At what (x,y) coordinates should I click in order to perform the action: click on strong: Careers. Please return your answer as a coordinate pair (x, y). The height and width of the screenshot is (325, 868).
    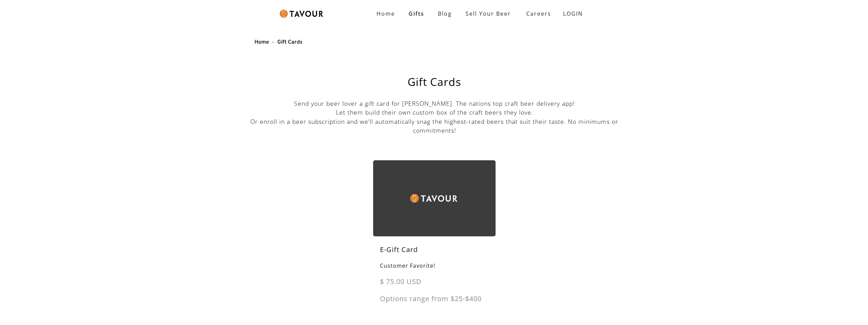
    Looking at the image, I should click on (538, 14).